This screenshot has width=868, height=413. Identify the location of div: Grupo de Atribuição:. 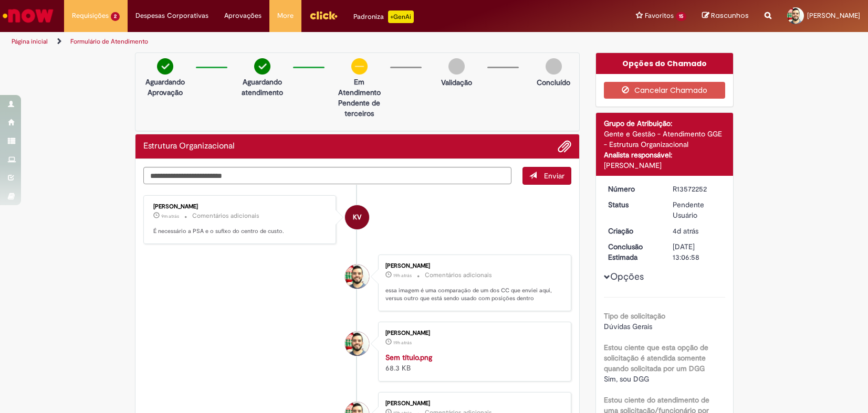
(664, 123).